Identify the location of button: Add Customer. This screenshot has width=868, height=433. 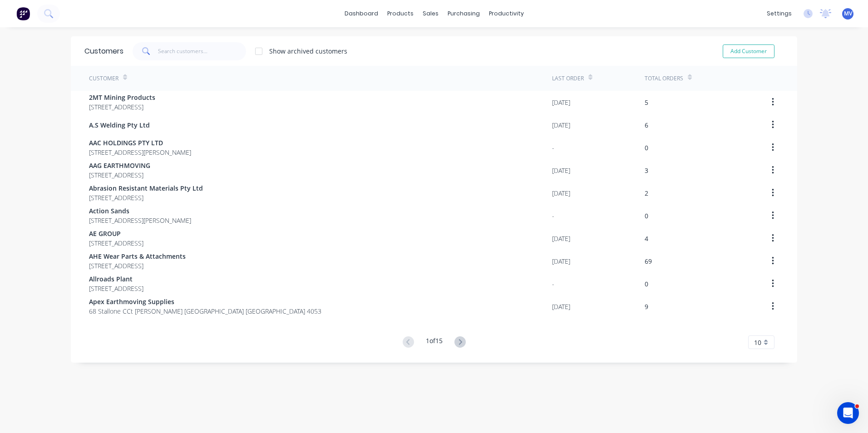
(749, 51).